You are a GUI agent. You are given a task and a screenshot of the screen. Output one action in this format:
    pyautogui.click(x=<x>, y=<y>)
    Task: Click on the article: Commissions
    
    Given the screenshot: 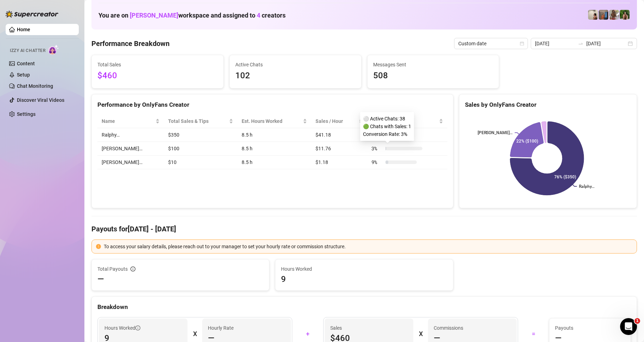 What is the action you would take?
    pyautogui.click(x=448, y=328)
    